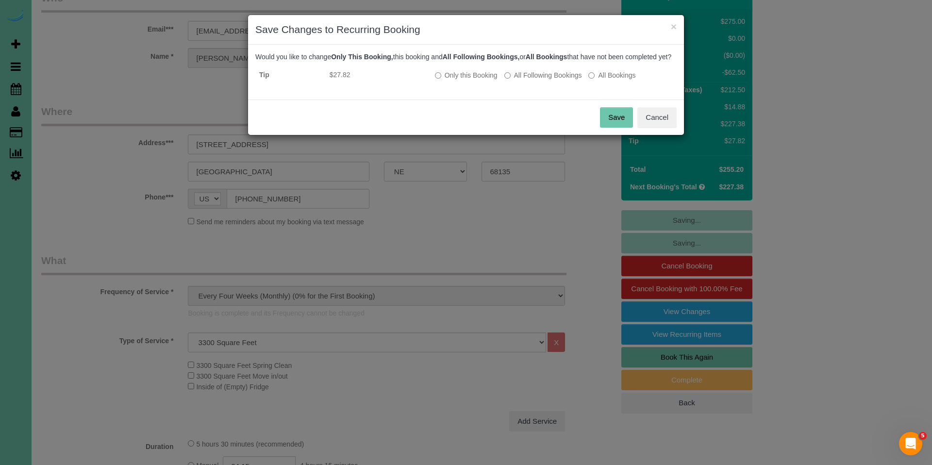 The height and width of the screenshot is (465, 932). Describe the element at coordinates (547, 57) in the screenshot. I see `b: All Bookings` at that location.